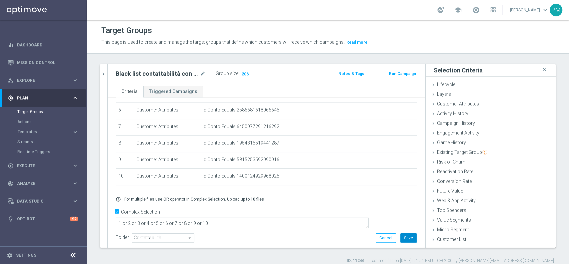 The height and width of the screenshot is (264, 569). What do you see at coordinates (43, 98) in the screenshot?
I see `div: gps_fixed Plan keyboard_arrow_right` at bounding box center [43, 98].